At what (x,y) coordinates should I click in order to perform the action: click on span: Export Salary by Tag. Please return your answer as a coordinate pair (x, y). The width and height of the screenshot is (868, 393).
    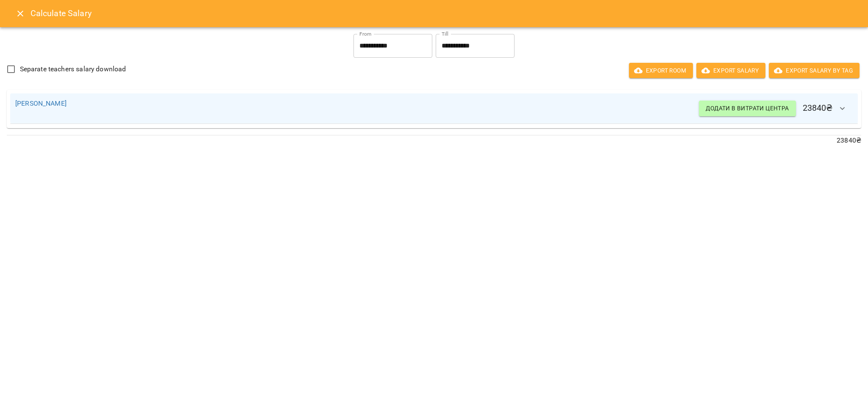
    Looking at the image, I should click on (814, 71).